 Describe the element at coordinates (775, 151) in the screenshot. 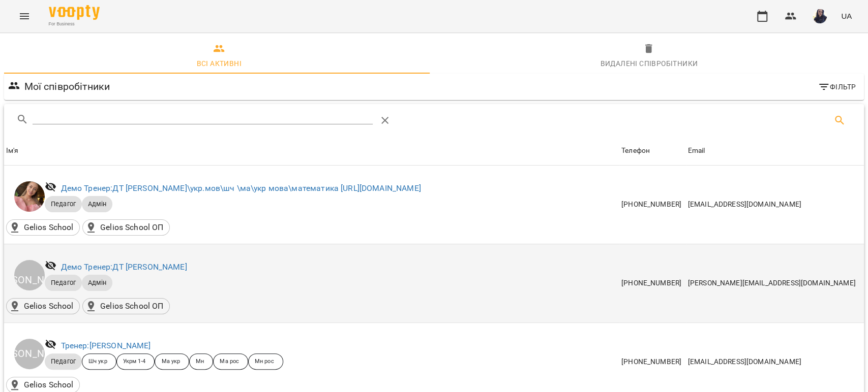

I see `span: Email` at that location.